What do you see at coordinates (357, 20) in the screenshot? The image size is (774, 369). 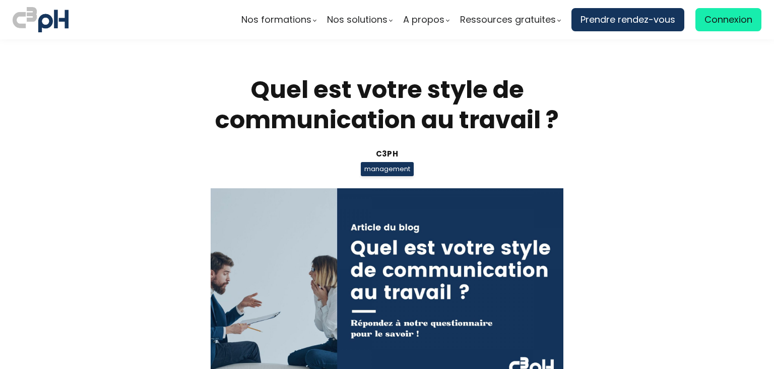 I see `span: Nos solutions` at bounding box center [357, 20].